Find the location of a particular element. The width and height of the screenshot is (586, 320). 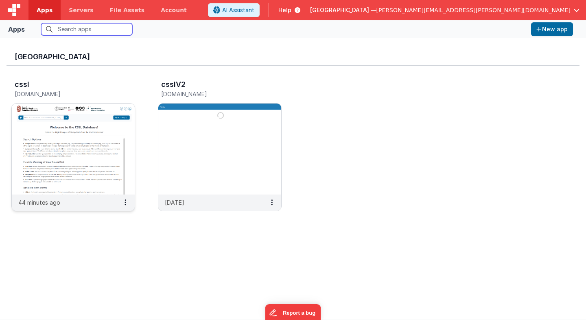

span: Apps is located at coordinates (44, 10).